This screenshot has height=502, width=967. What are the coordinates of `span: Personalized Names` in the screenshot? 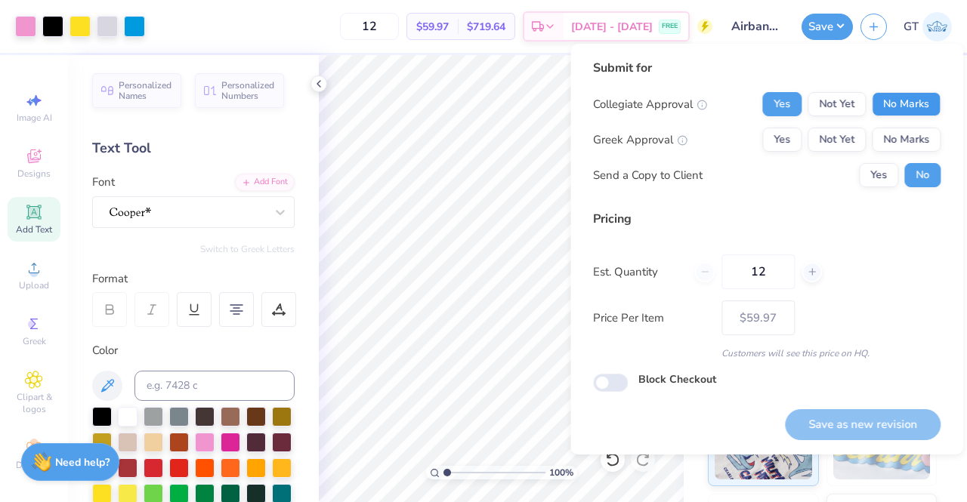 It's located at (145, 91).